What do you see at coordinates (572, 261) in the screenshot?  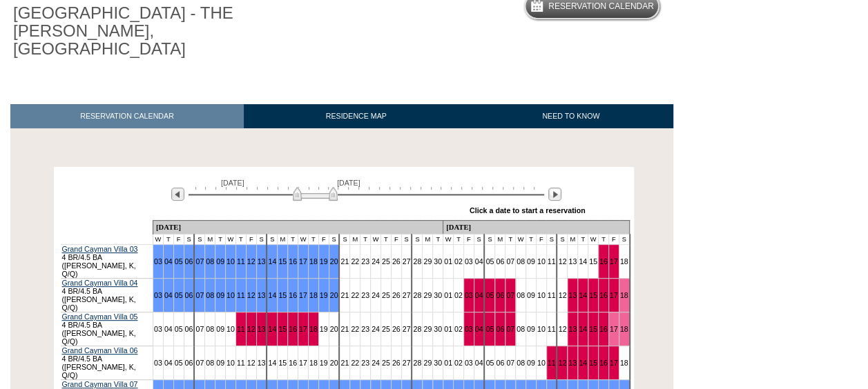 I see `td: 13` at bounding box center [572, 261].